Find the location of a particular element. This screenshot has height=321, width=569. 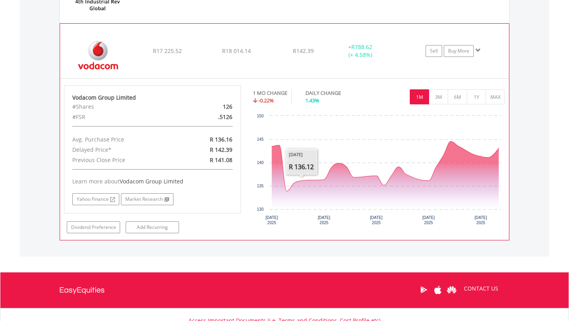

button: 3M is located at coordinates (439, 97).